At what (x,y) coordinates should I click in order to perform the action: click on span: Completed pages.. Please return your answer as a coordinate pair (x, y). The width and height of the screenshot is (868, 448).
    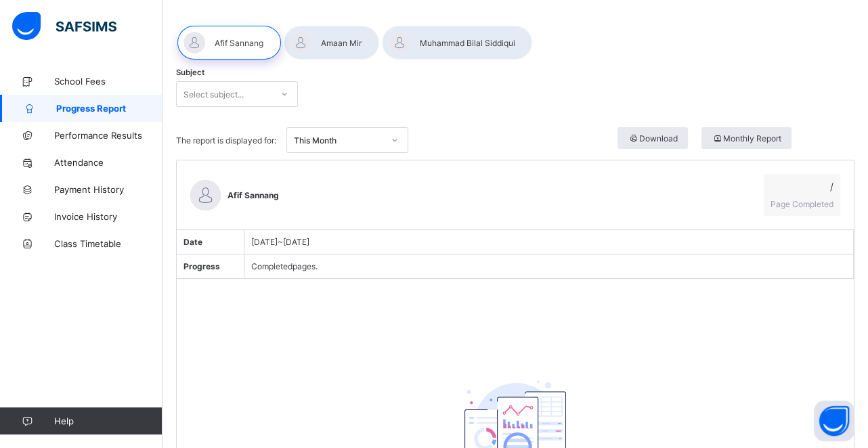
    Looking at the image, I should click on (284, 266).